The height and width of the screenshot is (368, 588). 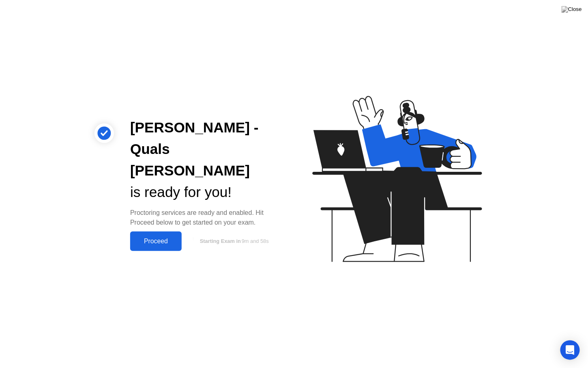 I want to click on div: Proctoring services are ready and enabled. Hit Proceed below to get started on your exam., so click(x=206, y=218).